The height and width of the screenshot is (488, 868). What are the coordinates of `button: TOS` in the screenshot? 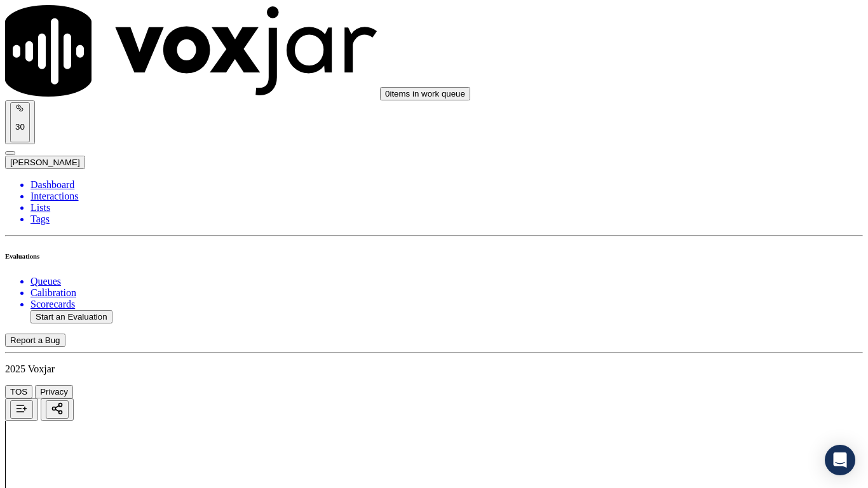 It's located at (18, 392).